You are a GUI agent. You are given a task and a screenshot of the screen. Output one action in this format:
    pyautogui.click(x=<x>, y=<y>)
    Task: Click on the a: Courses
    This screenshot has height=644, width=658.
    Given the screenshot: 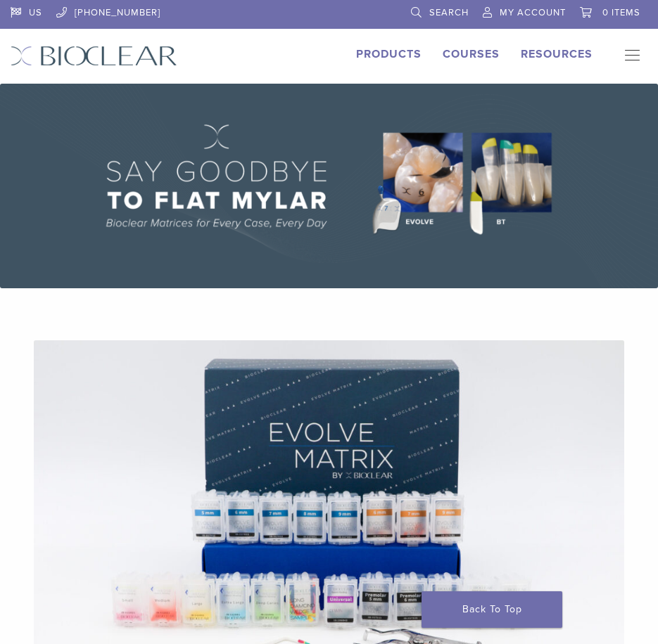 What is the action you would take?
    pyautogui.click(x=471, y=54)
    